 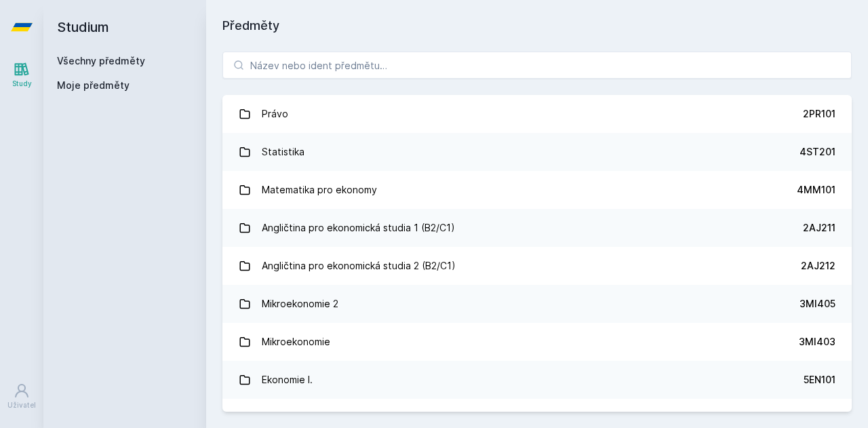 I want to click on a: Angličtina pro ekonomická studia 1 (B2/C1) 2AJ211, so click(x=537, y=228).